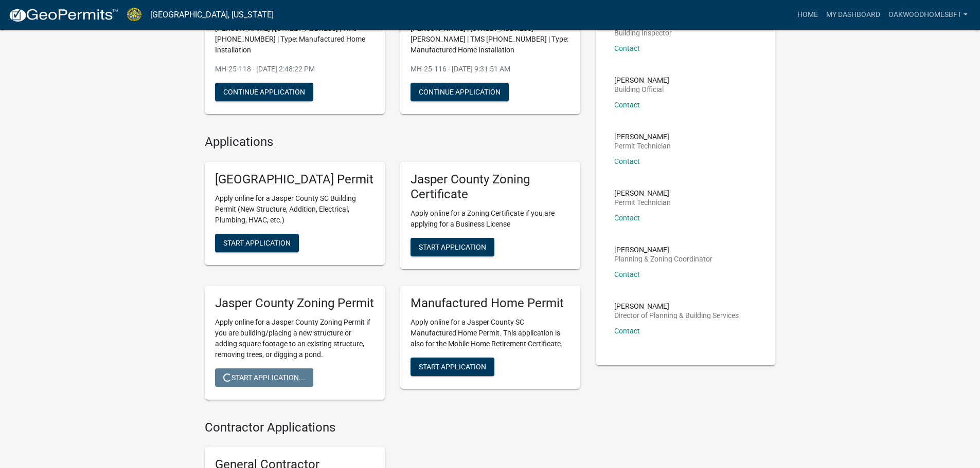 The image size is (980, 468). I want to click on h5: Jasper County Zoning Certificate, so click(491, 187).